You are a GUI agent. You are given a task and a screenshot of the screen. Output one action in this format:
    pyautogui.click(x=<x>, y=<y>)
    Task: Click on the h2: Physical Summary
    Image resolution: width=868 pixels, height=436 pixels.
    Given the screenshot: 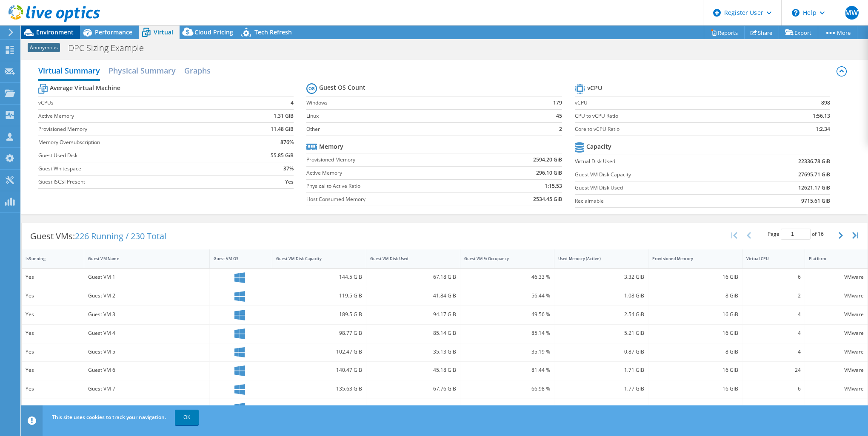 What is the action you would take?
    pyautogui.click(x=142, y=71)
    